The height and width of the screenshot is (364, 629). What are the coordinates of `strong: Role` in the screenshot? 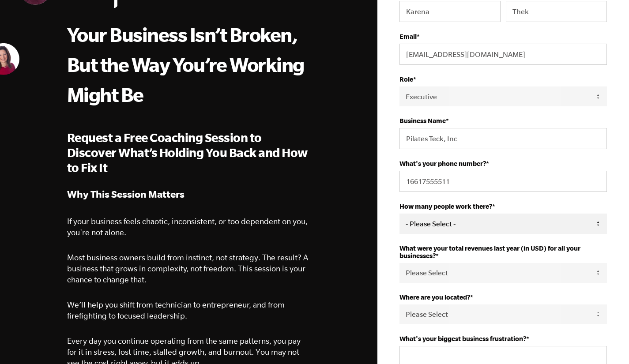 It's located at (406, 79).